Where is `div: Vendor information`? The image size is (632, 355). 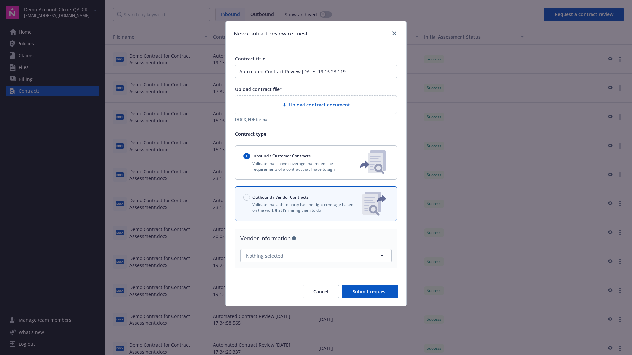
div: Vendor information is located at coordinates (316, 239).